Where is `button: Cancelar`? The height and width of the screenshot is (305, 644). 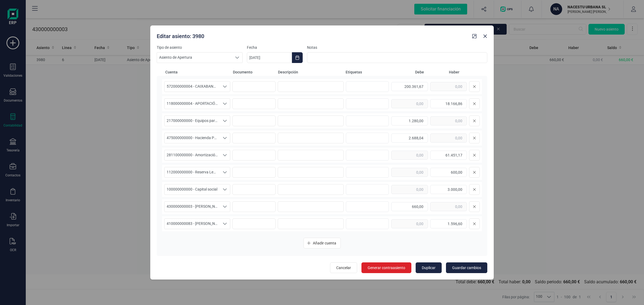 button: Cancelar is located at coordinates (343, 268).